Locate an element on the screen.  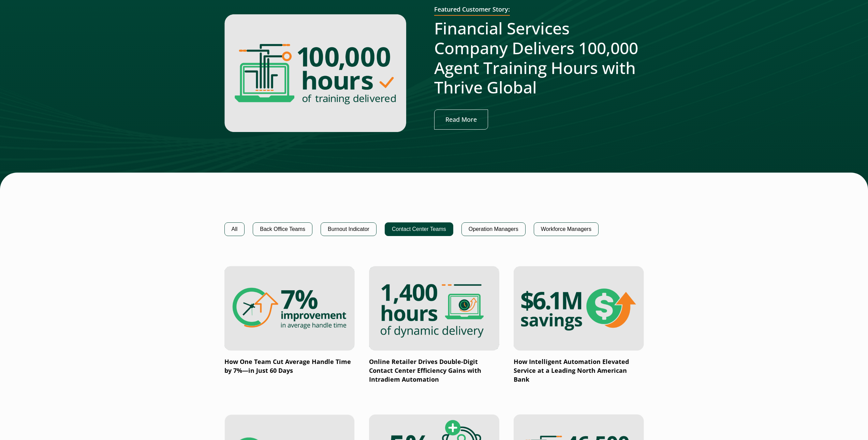
button: Contact Center Teams is located at coordinates (419, 229).